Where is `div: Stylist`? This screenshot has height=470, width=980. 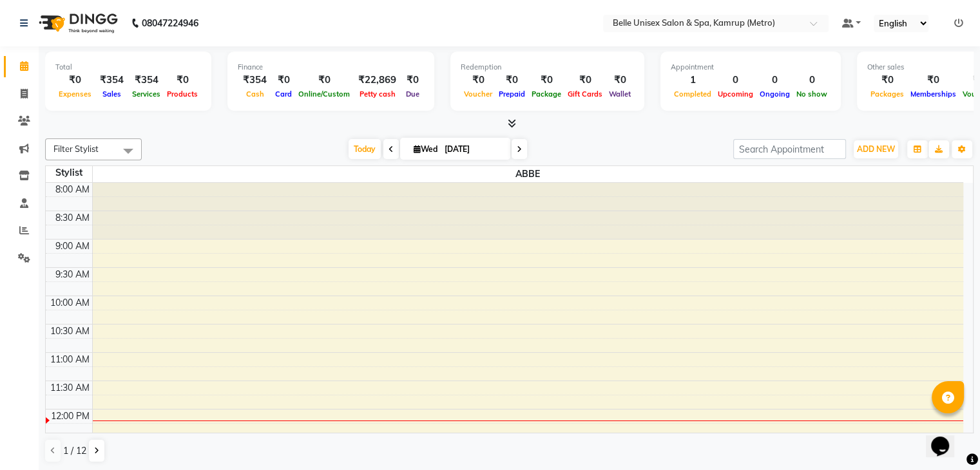 div: Stylist is located at coordinates (69, 173).